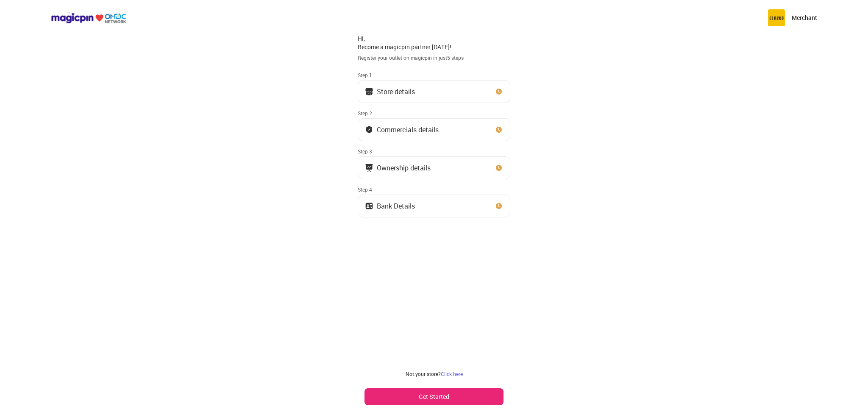 The height and width of the screenshot is (412, 868). What do you see at coordinates (452, 374) in the screenshot?
I see `a: Click here` at bounding box center [452, 374].